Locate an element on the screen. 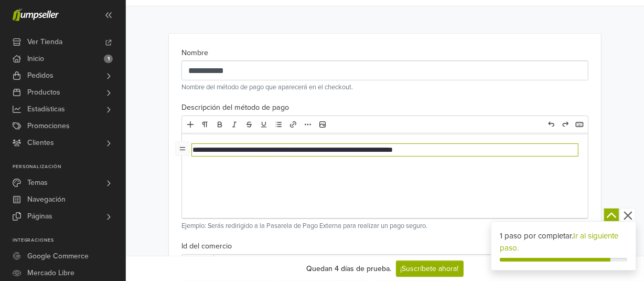 This screenshot has height=281, width=644. span: Pedidos is located at coordinates (40, 76).